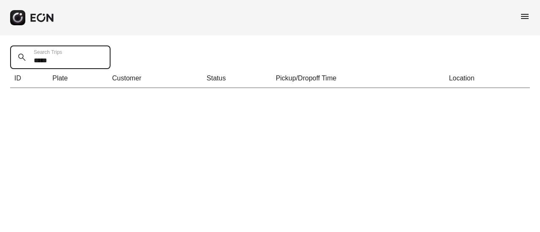 The width and height of the screenshot is (540, 232). I want to click on th: Plate, so click(78, 78).